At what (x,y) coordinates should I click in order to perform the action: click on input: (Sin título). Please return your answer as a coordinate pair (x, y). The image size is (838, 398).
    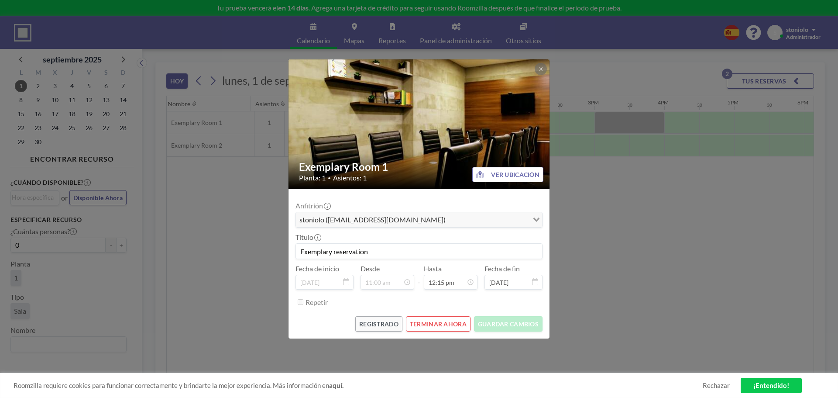
    Looking at the image, I should click on (419, 251).